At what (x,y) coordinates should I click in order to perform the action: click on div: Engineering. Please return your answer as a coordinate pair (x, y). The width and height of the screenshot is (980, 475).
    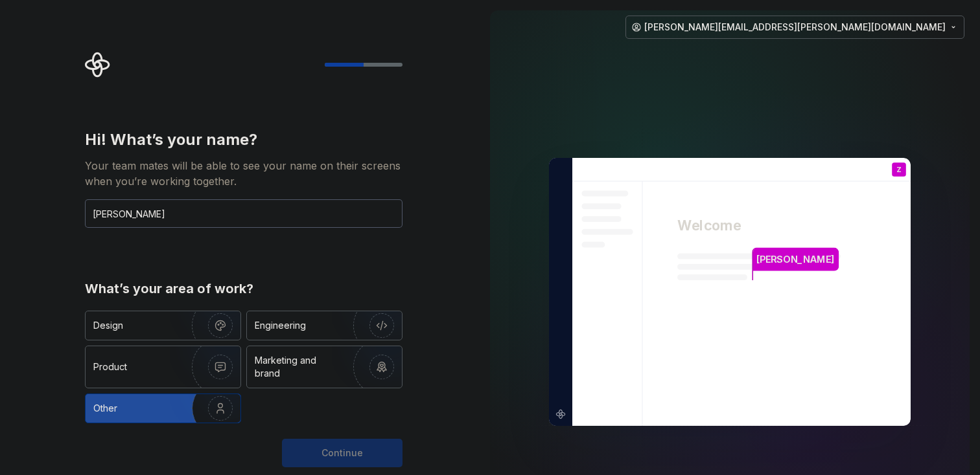
    Looking at the image, I should click on (280, 325).